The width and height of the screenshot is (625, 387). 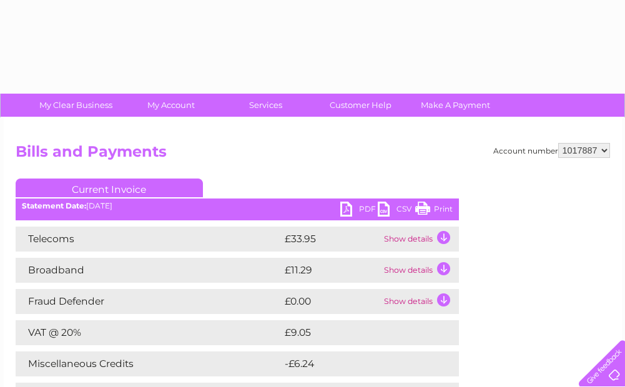 What do you see at coordinates (331, 270) in the screenshot?
I see `td: £11.29` at bounding box center [331, 270].